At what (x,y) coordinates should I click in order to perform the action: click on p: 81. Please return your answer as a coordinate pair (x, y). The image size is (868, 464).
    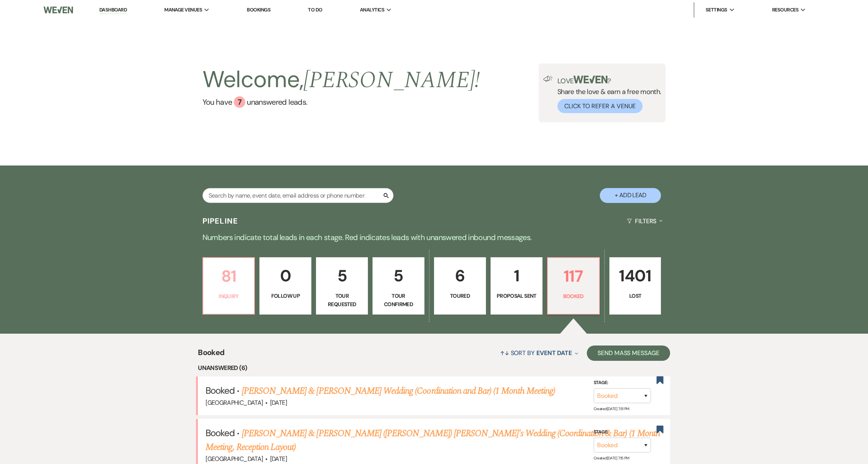
    Looking at the image, I should click on (229, 276).